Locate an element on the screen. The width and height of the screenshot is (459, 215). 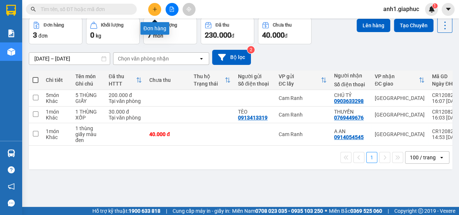
span: 40.000 is located at coordinates (273, 35).